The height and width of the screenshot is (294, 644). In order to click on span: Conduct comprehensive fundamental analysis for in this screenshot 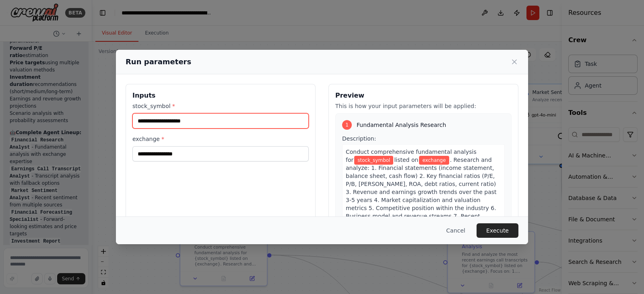, I will do `click(411, 156)`.